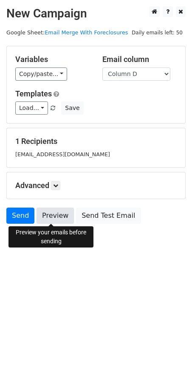 This screenshot has height=377, width=192. What do you see at coordinates (96, 14) in the screenshot?
I see `h2: New Campaign` at bounding box center [96, 14].